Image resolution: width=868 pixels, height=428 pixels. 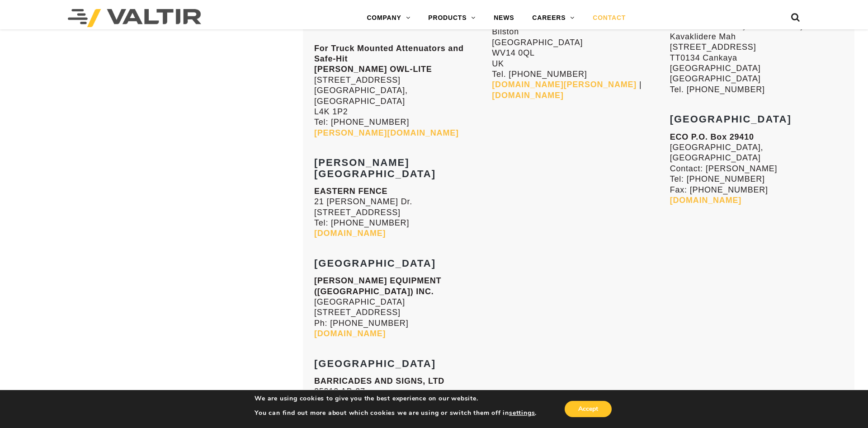 I want to click on button: settings, so click(x=522, y=413).